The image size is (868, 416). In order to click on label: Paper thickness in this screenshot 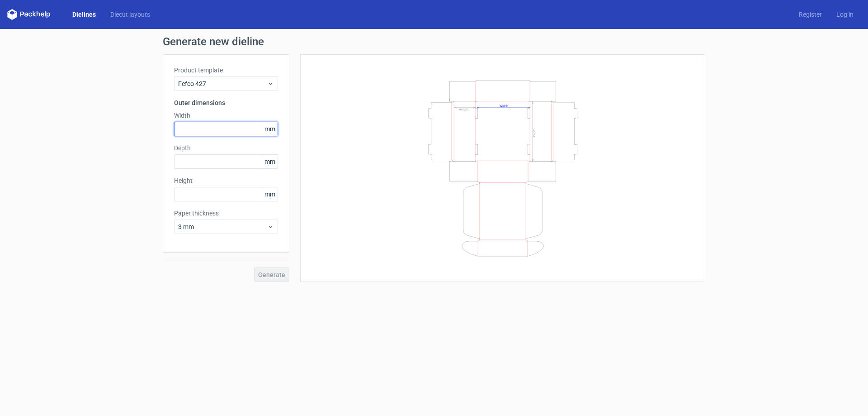, I will do `click(226, 213)`.